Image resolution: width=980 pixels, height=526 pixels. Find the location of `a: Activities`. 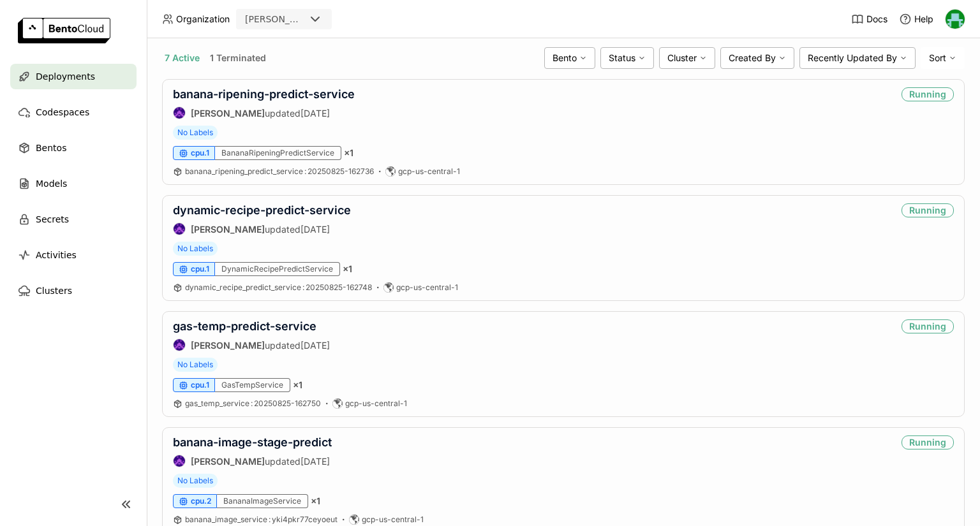

a: Activities is located at coordinates (74, 255).